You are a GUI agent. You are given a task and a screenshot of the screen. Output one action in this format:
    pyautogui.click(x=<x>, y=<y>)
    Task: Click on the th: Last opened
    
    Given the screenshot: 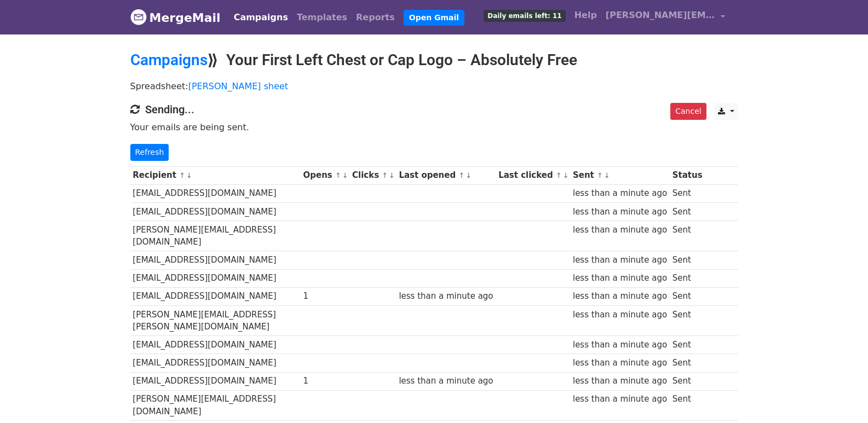 What is the action you would take?
    pyautogui.click(x=447, y=175)
    